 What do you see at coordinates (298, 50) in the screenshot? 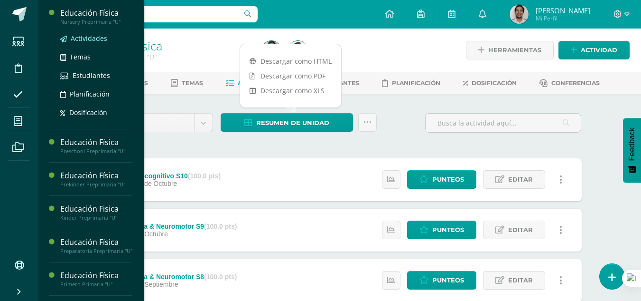
I see `img: 97fbed46f0f0316d7baf96cfab00bafa.png` at bounding box center [298, 50].